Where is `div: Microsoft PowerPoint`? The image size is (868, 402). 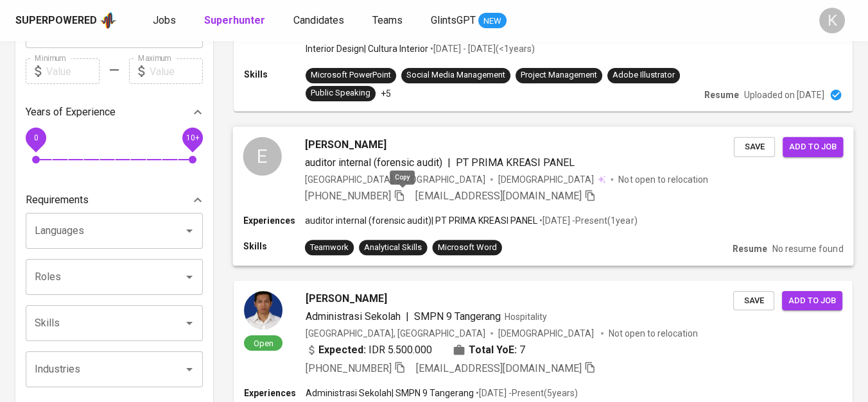
div: Microsoft PowerPoint is located at coordinates (351, 75).